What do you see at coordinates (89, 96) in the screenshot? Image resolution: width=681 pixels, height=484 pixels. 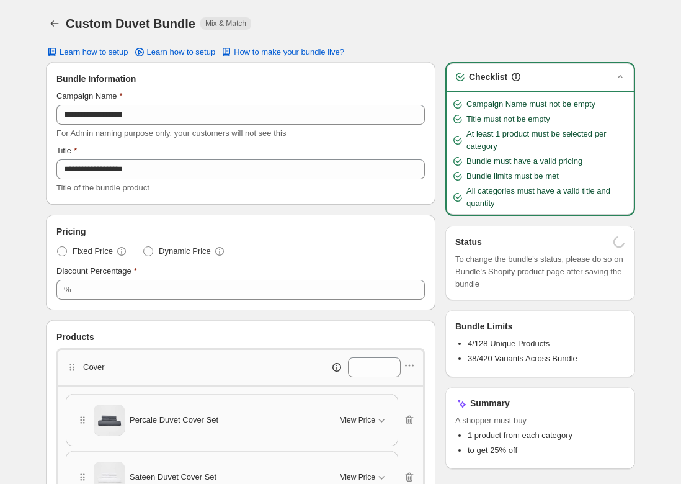 I see `label: Campaign Name` at bounding box center [89, 96].